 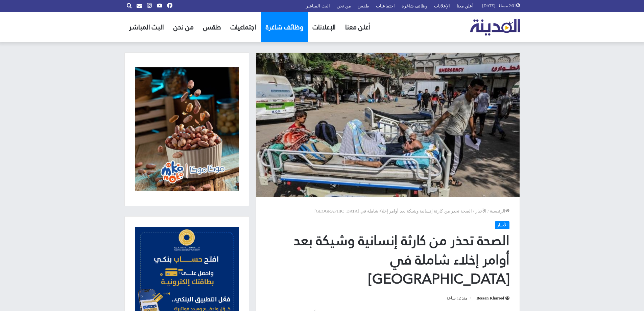 I want to click on a: وظائف شاغرة, so click(x=284, y=27).